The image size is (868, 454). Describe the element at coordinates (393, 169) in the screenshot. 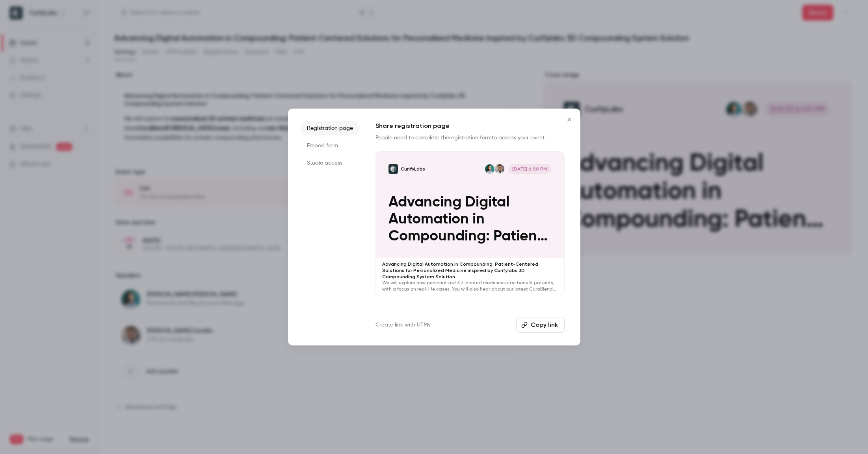

I see `img: Advancing Digital Automation in Compounding: Patient-Centered Solutions for Personalized Medicine...` at that location.